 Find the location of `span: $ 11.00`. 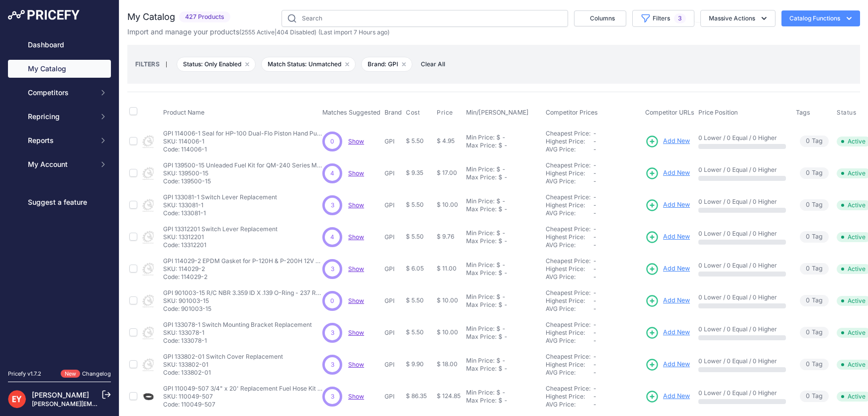

span: $ 11.00 is located at coordinates (447, 268).